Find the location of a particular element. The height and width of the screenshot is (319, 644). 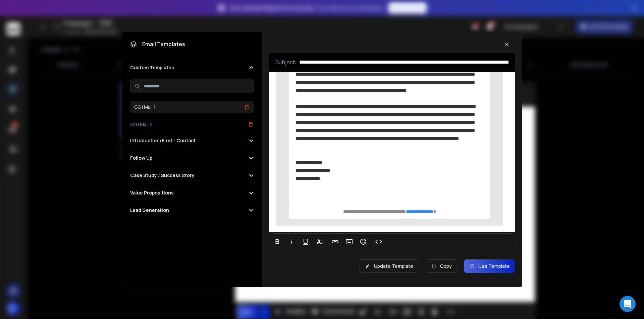

button: Copy is located at coordinates (441, 266).